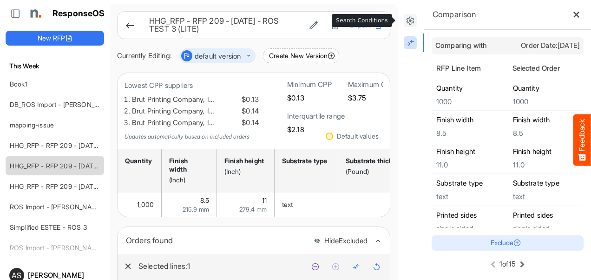  I want to click on div: Quantity, so click(138, 161).